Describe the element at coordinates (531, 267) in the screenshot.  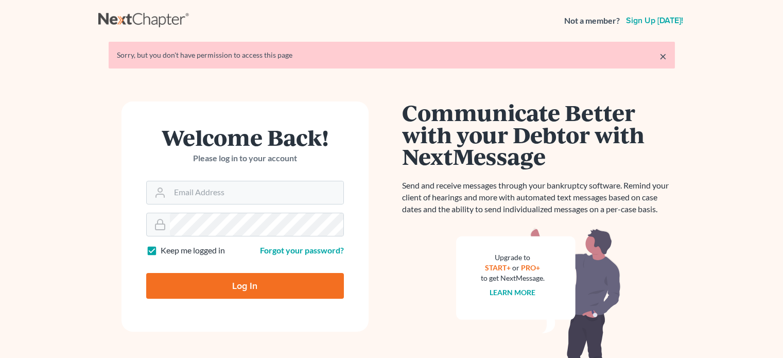
I see `a: PRO+` at that location.